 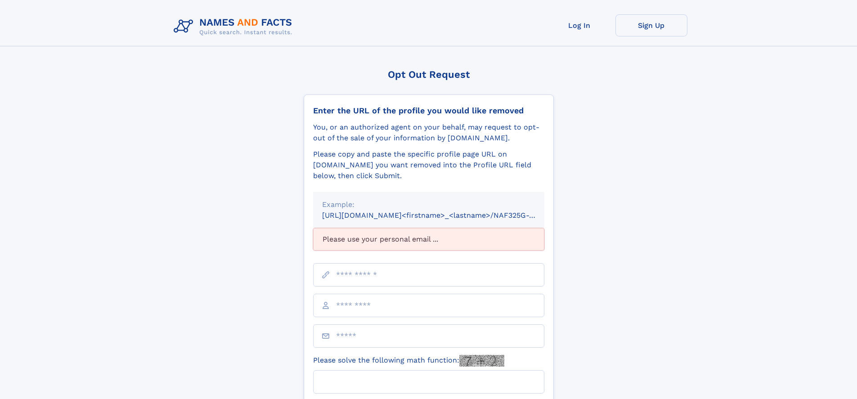 I want to click on div: Please use your personal email ..., so click(x=429, y=239).